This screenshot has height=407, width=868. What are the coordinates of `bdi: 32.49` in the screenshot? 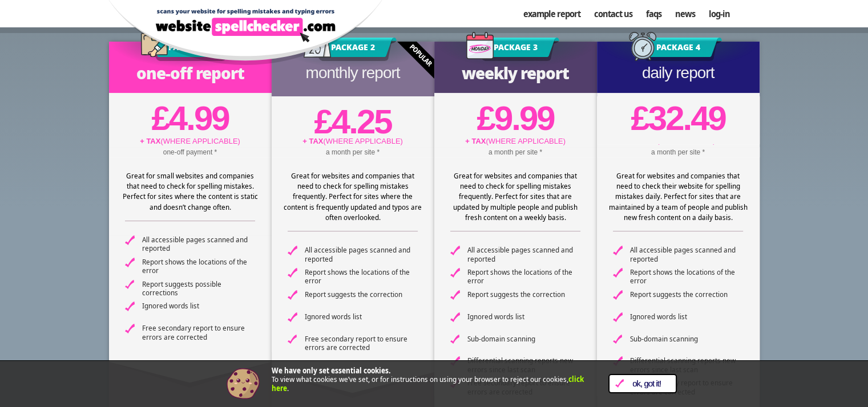 It's located at (678, 118).